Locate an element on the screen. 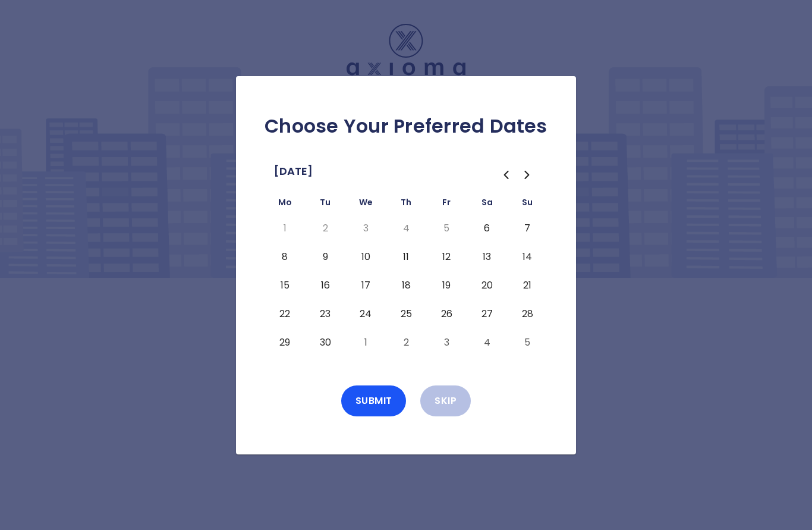 This screenshot has width=812, height=530. button: Tuesday, September 9th, 2025 is located at coordinates (325, 257).